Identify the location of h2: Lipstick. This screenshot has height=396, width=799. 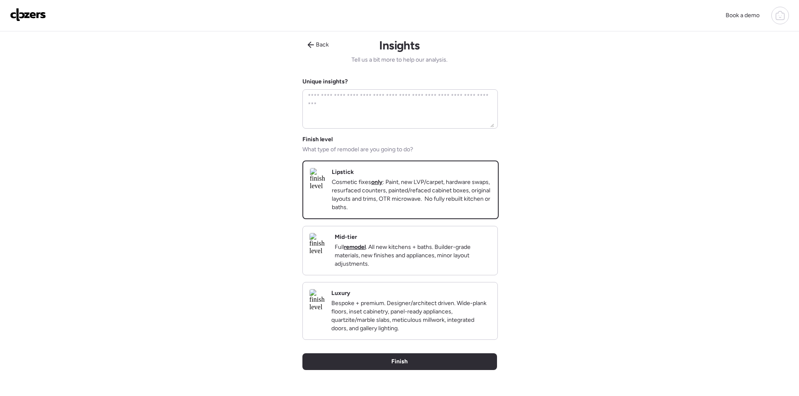
(343, 172).